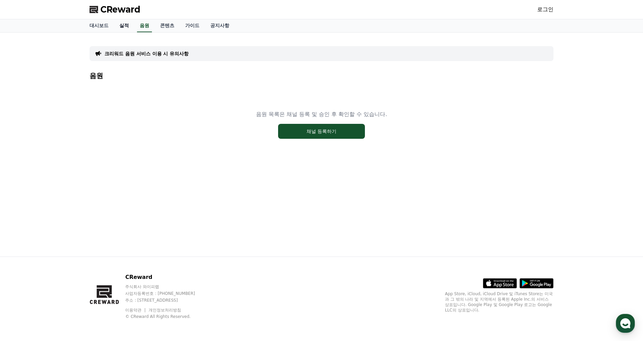  What do you see at coordinates (146, 54) in the screenshot?
I see `a: 크리워드 음원 서비스 이용 시 유의사항` at bounding box center [146, 54].